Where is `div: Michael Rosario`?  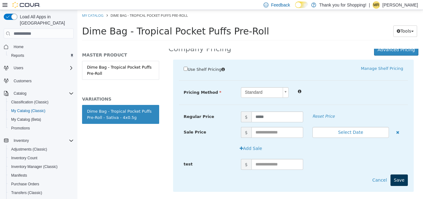
div: Michael Rosario is located at coordinates (376, 5).